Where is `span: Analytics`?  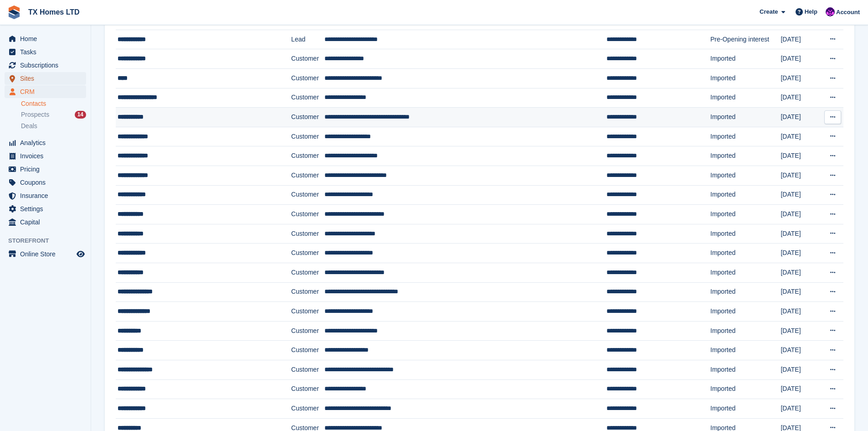 span: Analytics is located at coordinates (47, 143).